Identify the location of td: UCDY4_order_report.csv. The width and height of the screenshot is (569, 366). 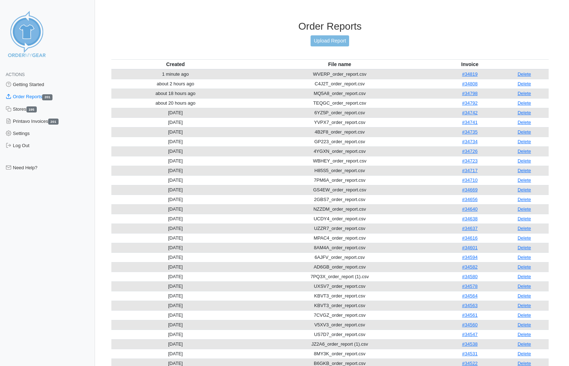
(340, 219).